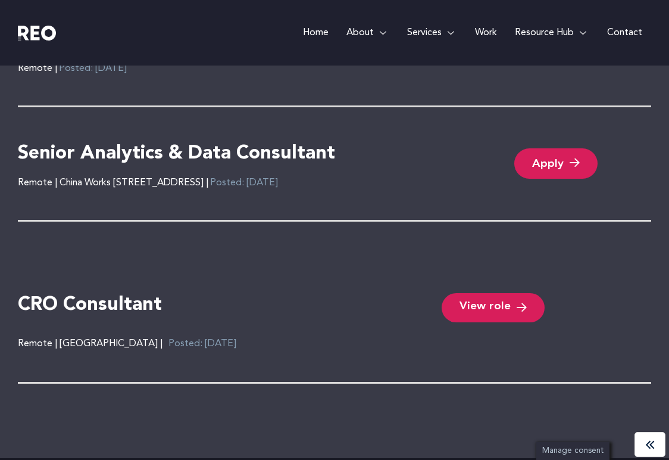  What do you see at coordinates (485, 307) in the screenshot?
I see `span: View role` at bounding box center [485, 307].